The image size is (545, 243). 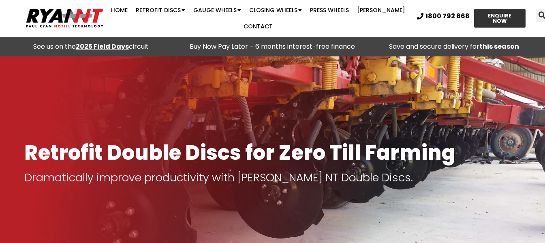 What do you see at coordinates (499, 18) in the screenshot?
I see `span: ENQUIRE NOW` at bounding box center [499, 18].